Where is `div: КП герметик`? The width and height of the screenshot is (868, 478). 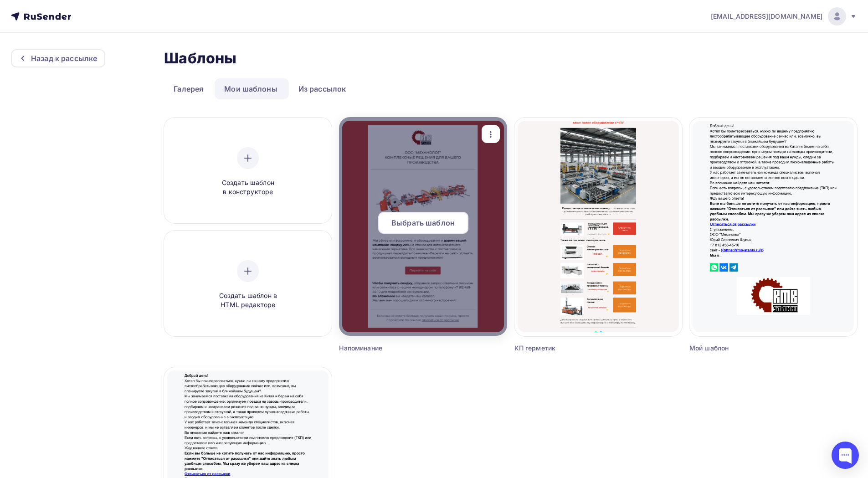
div: КП герметик is located at coordinates (577, 348).